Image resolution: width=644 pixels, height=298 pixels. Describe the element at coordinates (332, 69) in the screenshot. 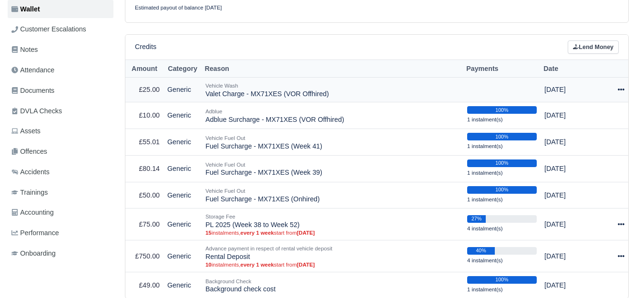

I see `th: Reason` at that location.